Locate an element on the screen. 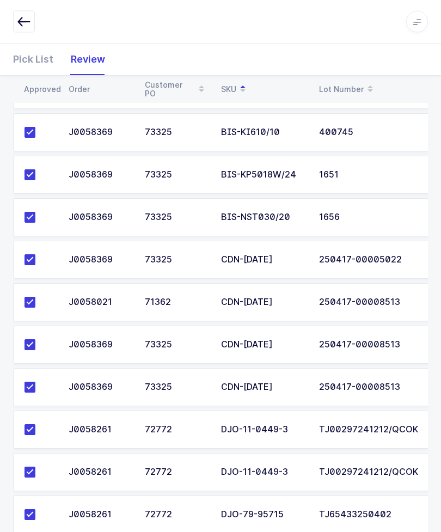 The height and width of the screenshot is (532, 441). div: Customer PO is located at coordinates (176, 89).